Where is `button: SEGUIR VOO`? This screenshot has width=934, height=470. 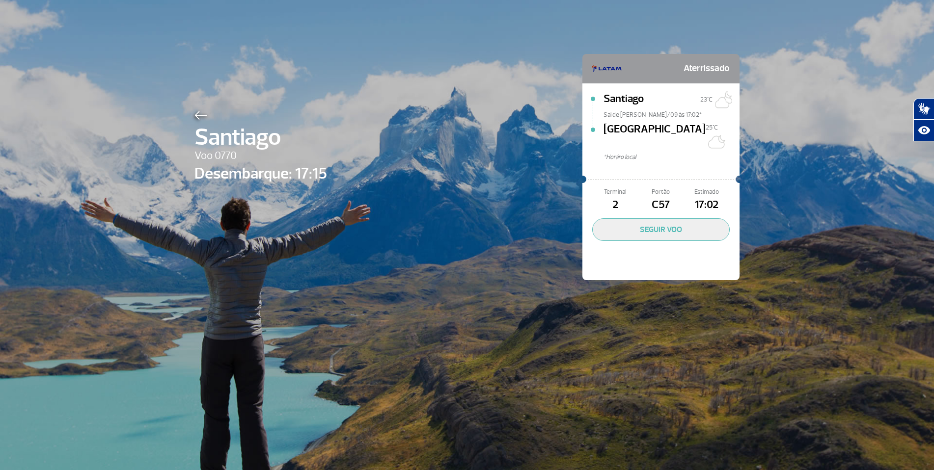
button: SEGUIR VOO is located at coordinates (661, 230).